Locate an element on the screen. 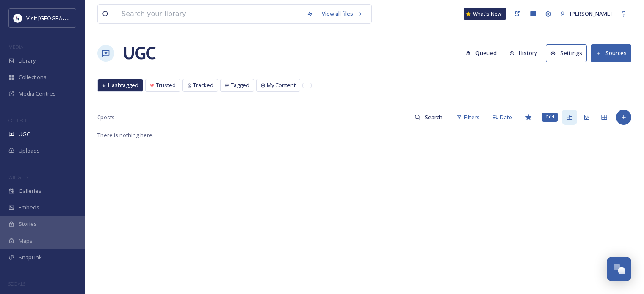 The width and height of the screenshot is (644, 294). img: Untitled%20design%20%2897%29.png is located at coordinates (18, 18).